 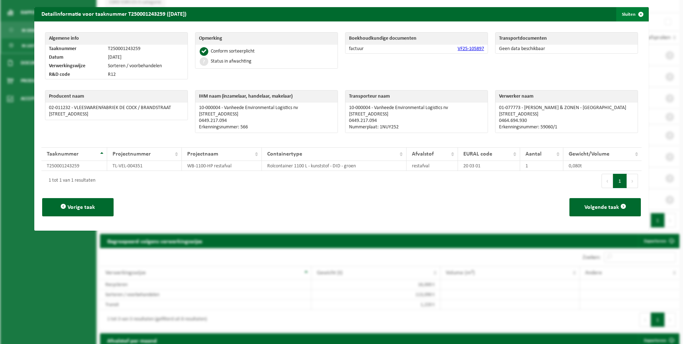 I want to click on th: Opmerking, so click(x=266, y=39).